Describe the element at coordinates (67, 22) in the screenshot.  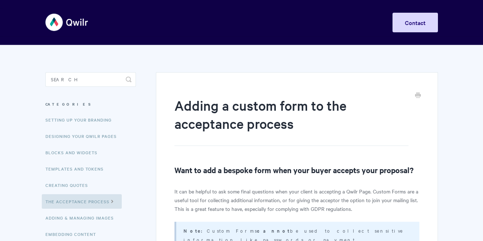
I see `img: Qwilr Help Center` at that location.